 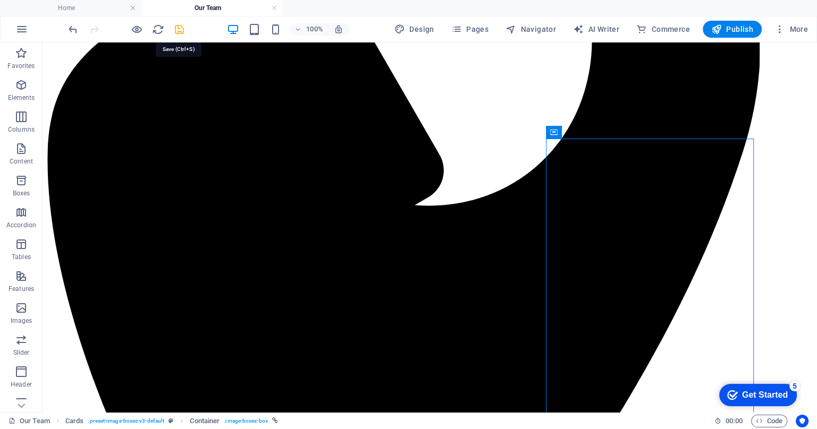 What do you see at coordinates (339, 29) in the screenshot?
I see `i: On resize automatically adjust zoom level to fit chosen device.` at bounding box center [339, 29].